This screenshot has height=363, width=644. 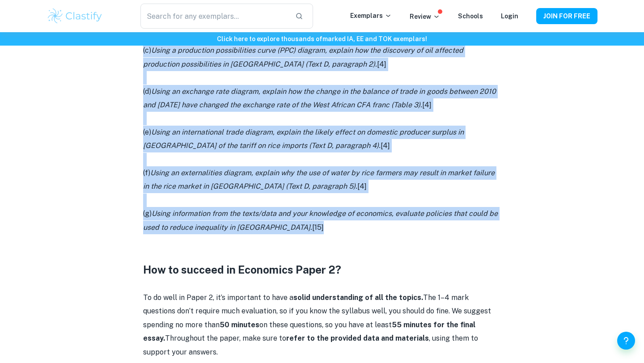 What do you see at coordinates (509, 16) in the screenshot?
I see `a: Login` at bounding box center [509, 16].